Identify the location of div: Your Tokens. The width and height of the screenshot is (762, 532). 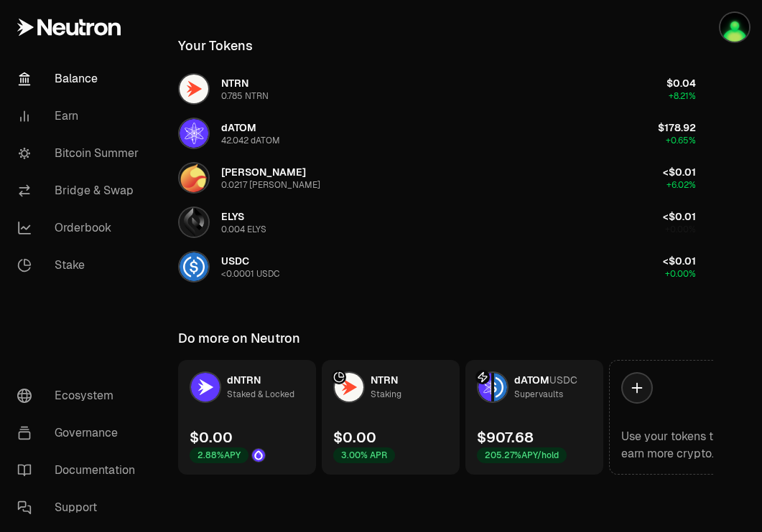
(215, 46).